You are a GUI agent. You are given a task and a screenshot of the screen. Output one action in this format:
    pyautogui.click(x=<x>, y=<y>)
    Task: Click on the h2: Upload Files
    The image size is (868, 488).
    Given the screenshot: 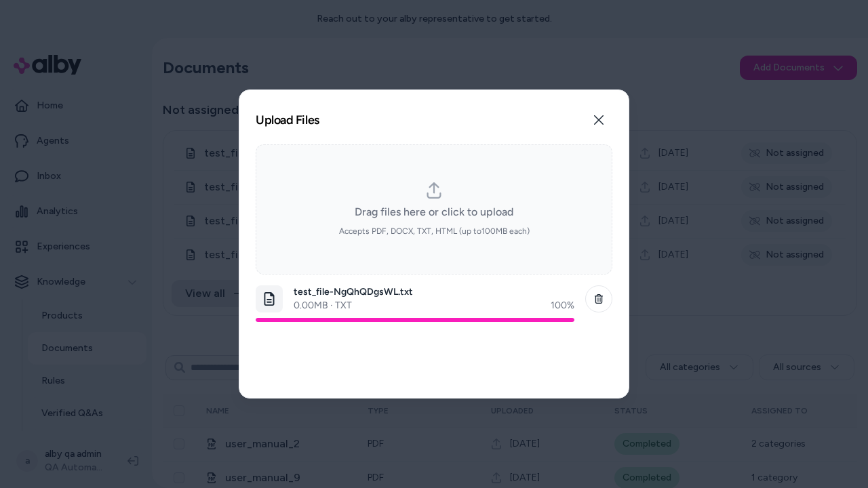 What is the action you would take?
    pyautogui.click(x=288, y=120)
    